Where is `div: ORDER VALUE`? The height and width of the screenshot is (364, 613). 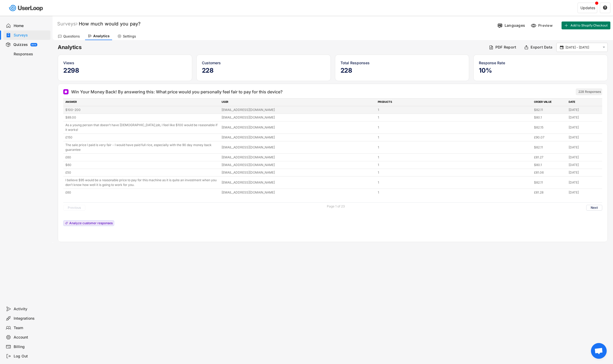
div: ORDER VALUE is located at coordinates (550, 102).